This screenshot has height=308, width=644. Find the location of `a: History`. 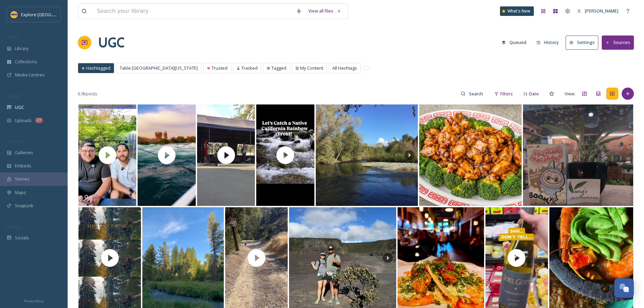

a: History is located at coordinates (550, 42).